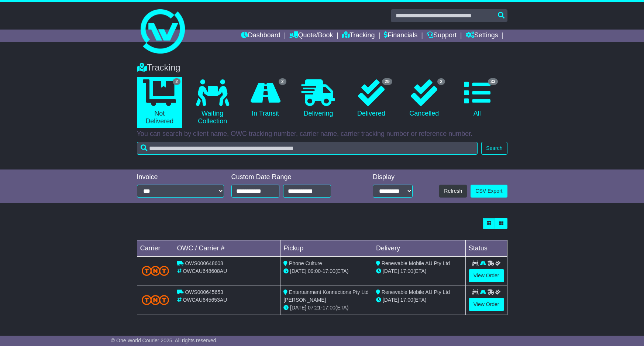 The image size is (644, 346). I want to click on a: Quote/Book, so click(311, 36).